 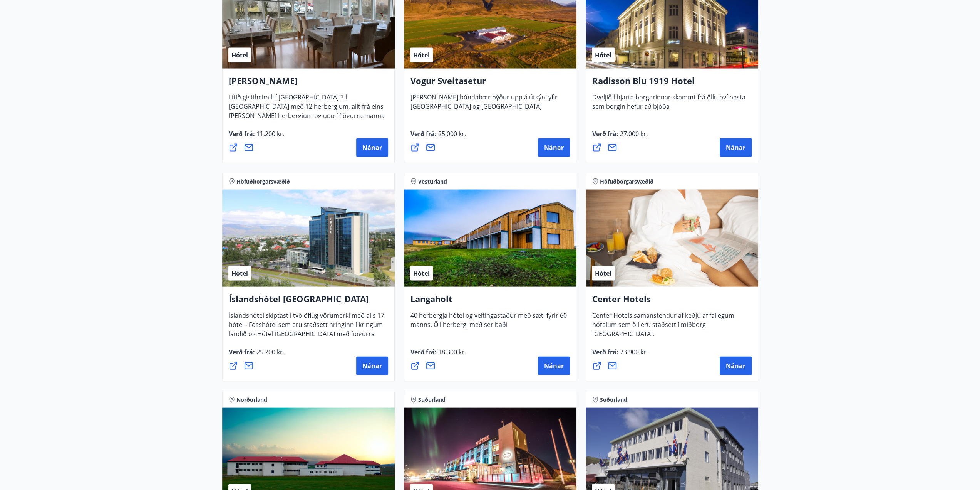 What do you see at coordinates (672, 84) in the screenshot?
I see `h4: Radisson Blu 1919 Hotel` at bounding box center [672, 84].